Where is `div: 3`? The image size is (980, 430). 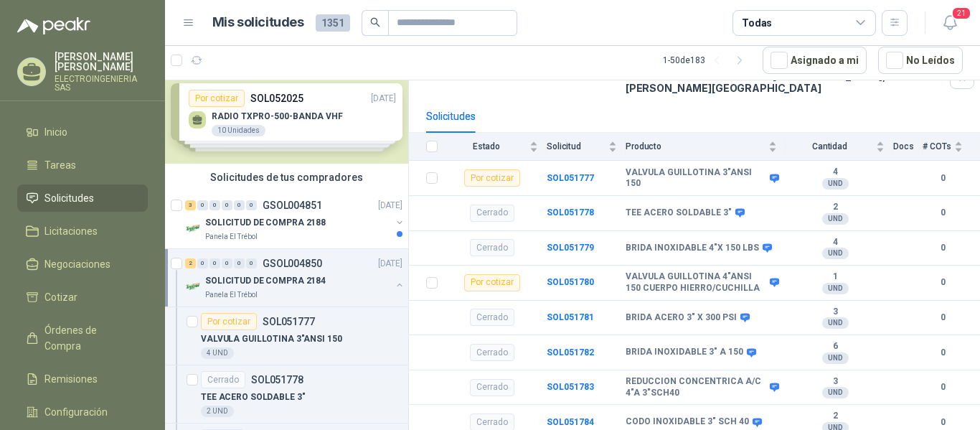
div: 3 is located at coordinates (190, 205).